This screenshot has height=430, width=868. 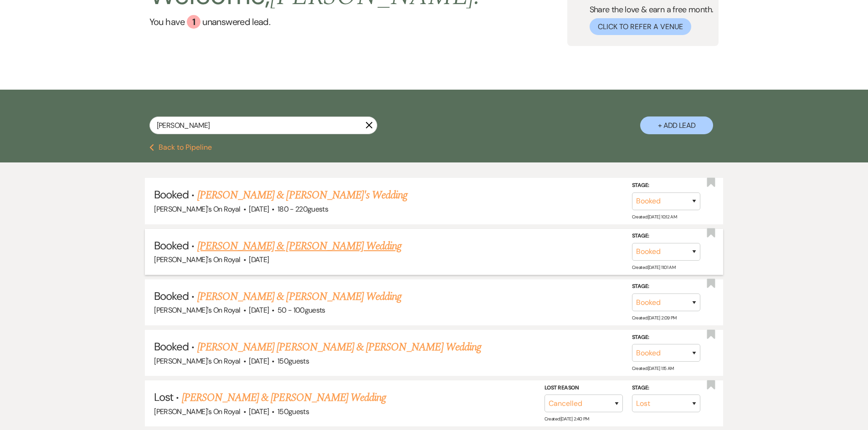 What do you see at coordinates (164, 397) in the screenshot?
I see `span: Lost` at bounding box center [164, 397].